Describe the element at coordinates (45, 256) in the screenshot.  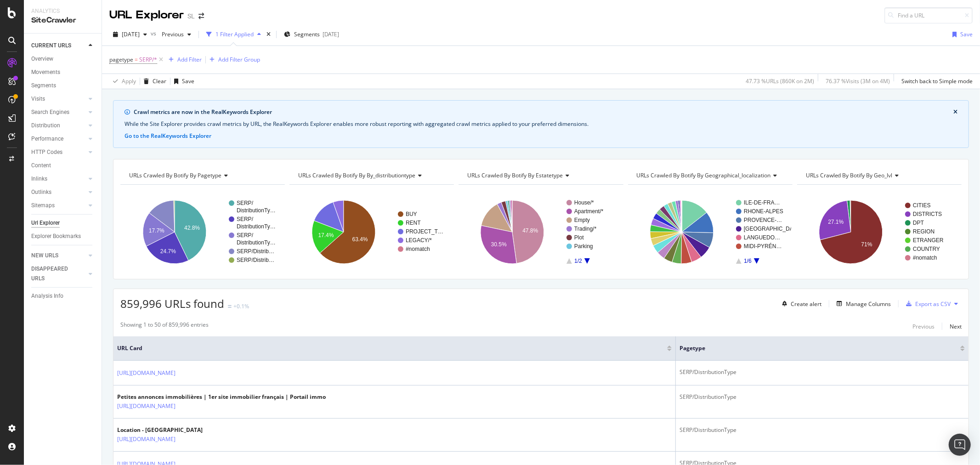
I see `div: NEW URLS` at that location.